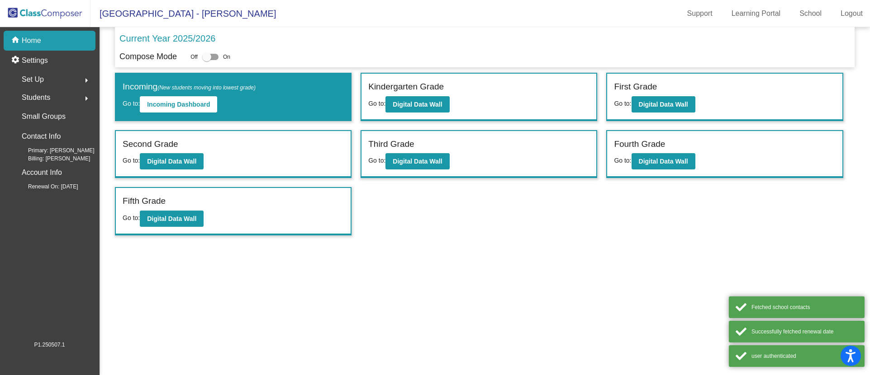  I want to click on div: Fetched school contacts, so click(804, 308).